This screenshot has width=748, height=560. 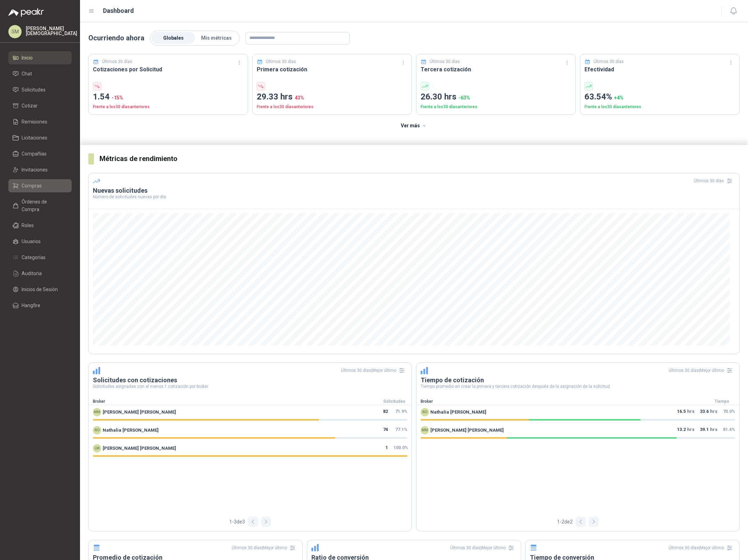 What do you see at coordinates (40, 258) in the screenshot?
I see `a: Categorías` at bounding box center [40, 258].